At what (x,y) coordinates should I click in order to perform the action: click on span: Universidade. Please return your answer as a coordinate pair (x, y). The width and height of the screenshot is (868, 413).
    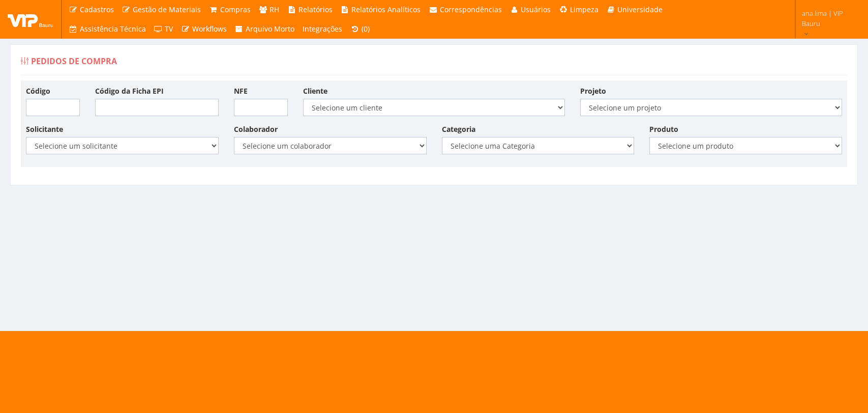
    Looking at the image, I should click on (639, 9).